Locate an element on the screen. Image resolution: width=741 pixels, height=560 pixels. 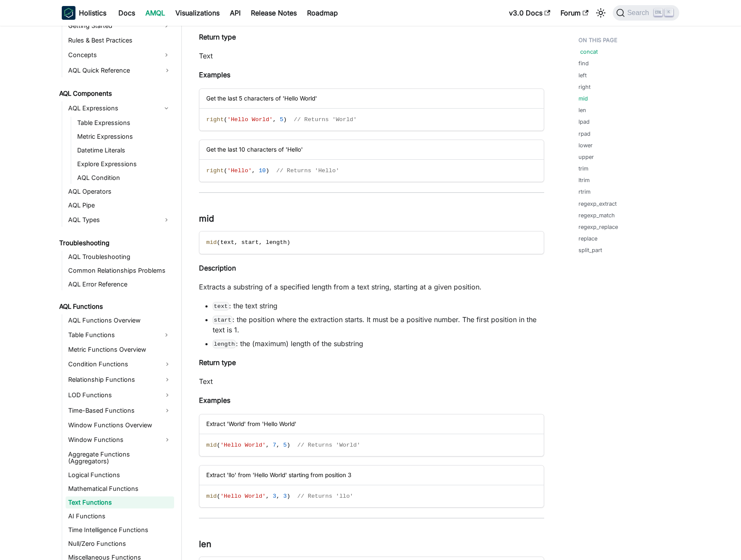
h3: len is located at coordinates (371, 544).